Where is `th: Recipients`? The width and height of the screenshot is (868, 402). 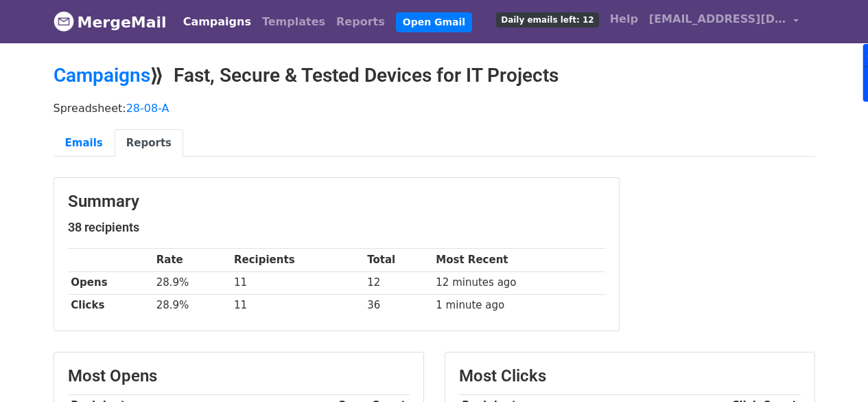 th: Recipients is located at coordinates (297, 260).